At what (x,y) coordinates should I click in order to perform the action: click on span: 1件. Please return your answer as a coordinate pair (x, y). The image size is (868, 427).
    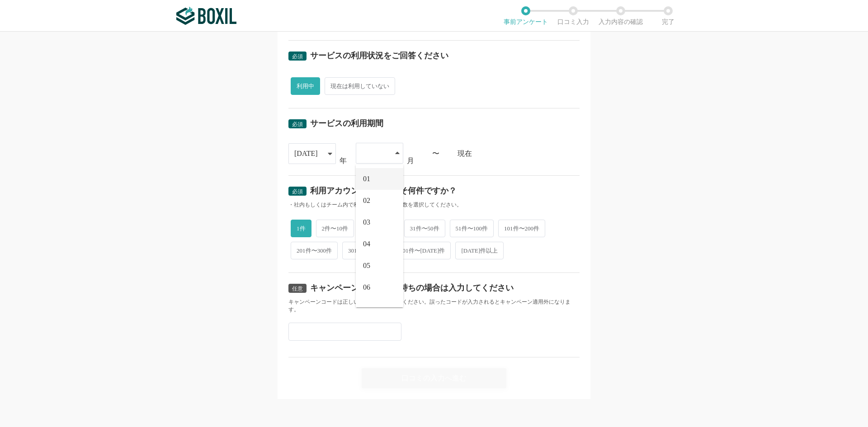
    Looking at the image, I should click on (301, 229).